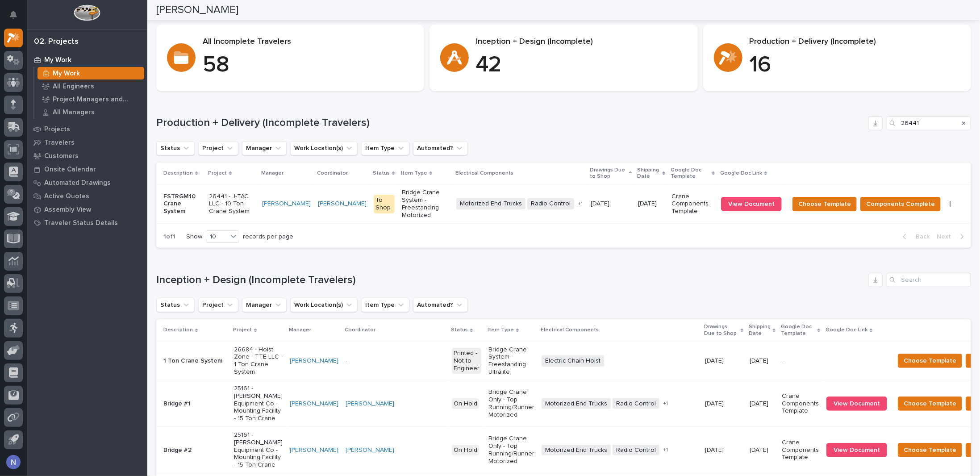 The image size is (980, 476). Describe the element at coordinates (13, 15) in the screenshot. I see `button: Notifications` at that location.